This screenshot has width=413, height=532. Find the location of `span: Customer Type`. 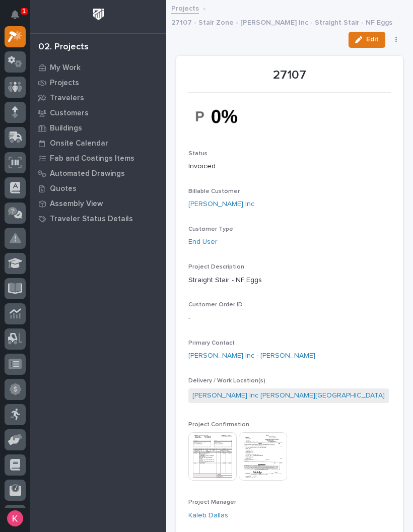

span: Customer Type is located at coordinates (211, 229).